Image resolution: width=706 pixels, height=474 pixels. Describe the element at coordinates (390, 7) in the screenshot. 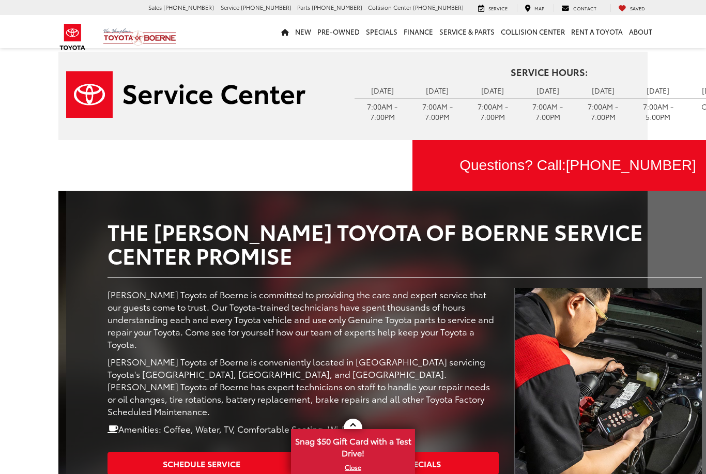

I see `span: Collision Center` at that location.